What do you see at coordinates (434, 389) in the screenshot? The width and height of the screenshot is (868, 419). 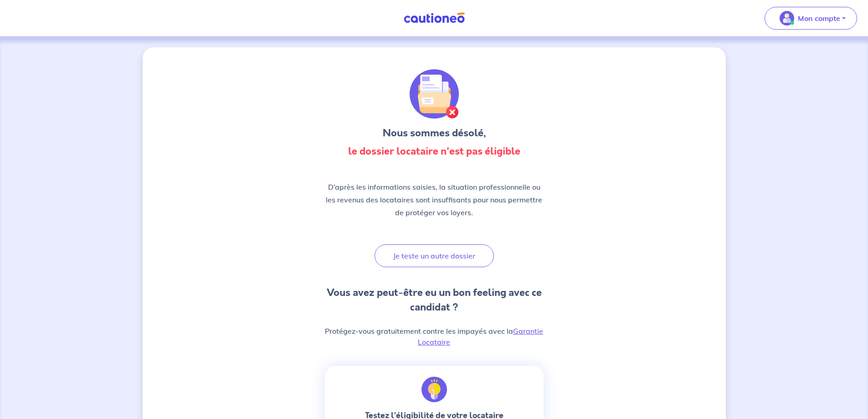 I see `img: illu_idea.svg` at bounding box center [434, 389].